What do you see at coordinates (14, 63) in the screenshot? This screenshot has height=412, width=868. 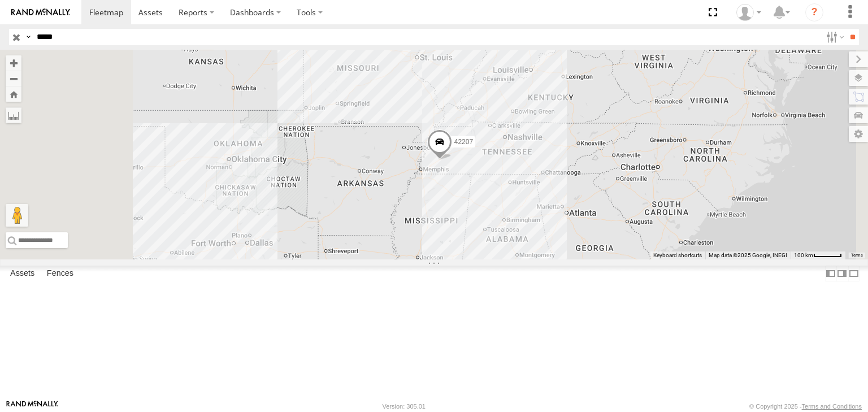 I see `button: Zoom in` at bounding box center [14, 63].